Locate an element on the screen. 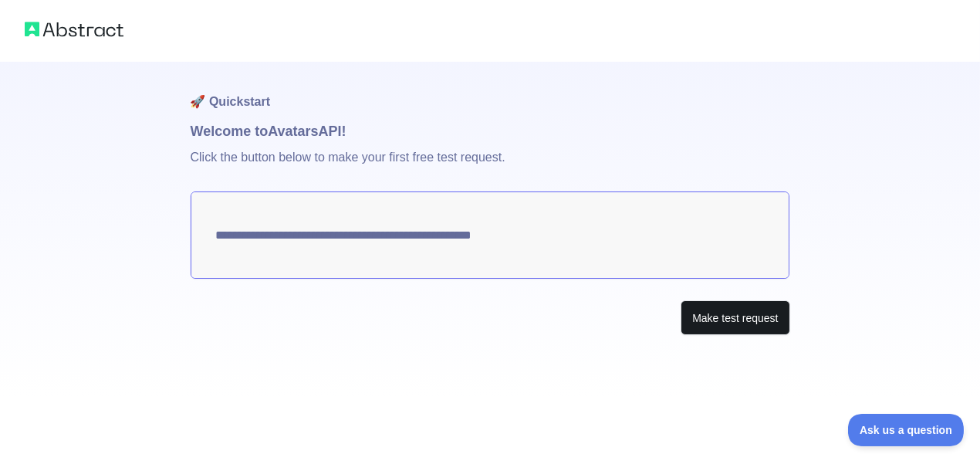 The image size is (980, 454). h1: 🚀 Quickstart is located at coordinates (490, 91).